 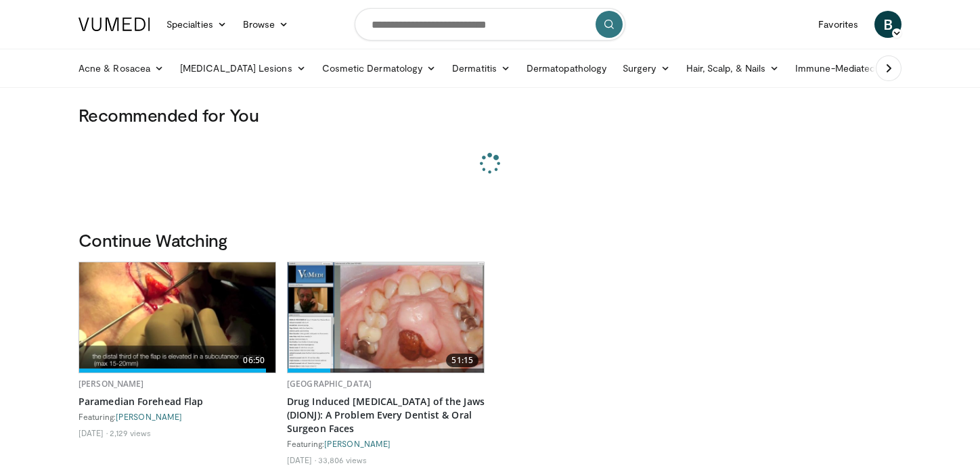 What do you see at coordinates (888, 25) in the screenshot?
I see `a: B` at bounding box center [888, 25].